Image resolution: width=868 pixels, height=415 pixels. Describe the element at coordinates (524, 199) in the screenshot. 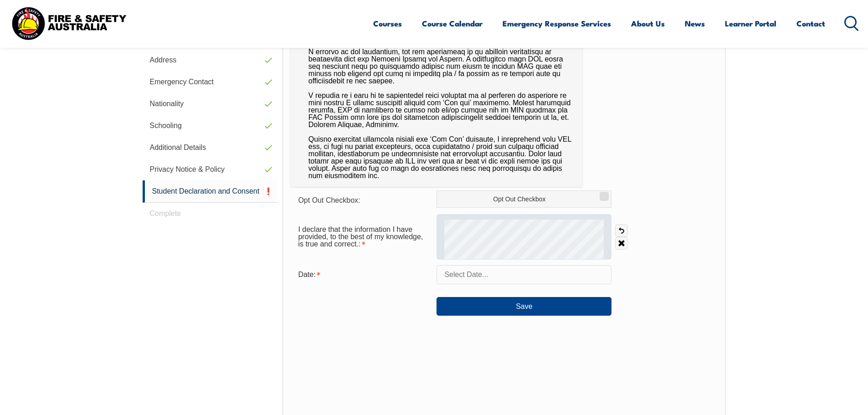

I see `label: Opt Out Checkbox` at that location.